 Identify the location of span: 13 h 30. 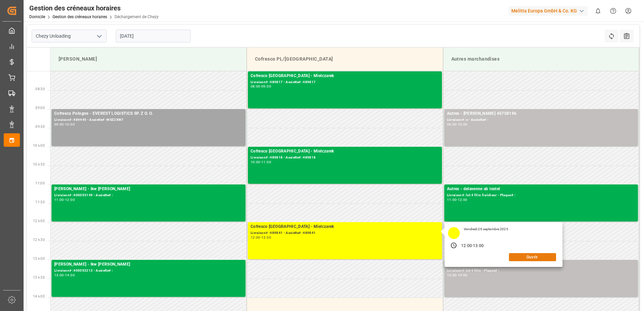
(39, 277).